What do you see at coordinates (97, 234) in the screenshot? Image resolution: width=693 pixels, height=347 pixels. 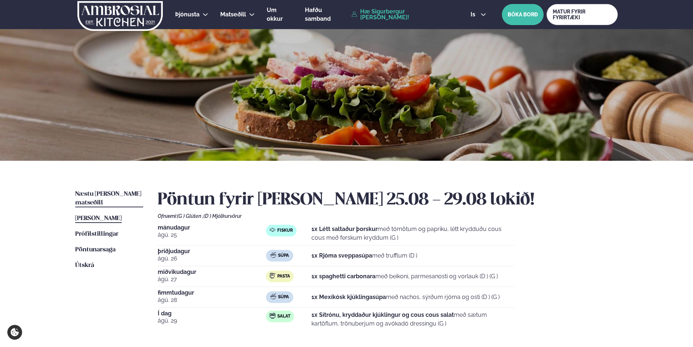 I see `span: Prófílstillingar` at bounding box center [97, 234].